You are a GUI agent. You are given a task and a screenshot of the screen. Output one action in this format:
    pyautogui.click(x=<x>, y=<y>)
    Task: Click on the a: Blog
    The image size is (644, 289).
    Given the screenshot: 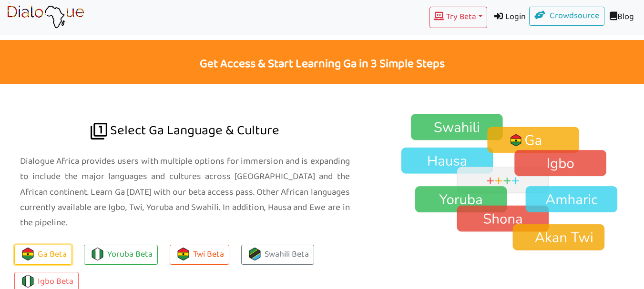 What is the action you would take?
    pyautogui.click(x=620, y=17)
    